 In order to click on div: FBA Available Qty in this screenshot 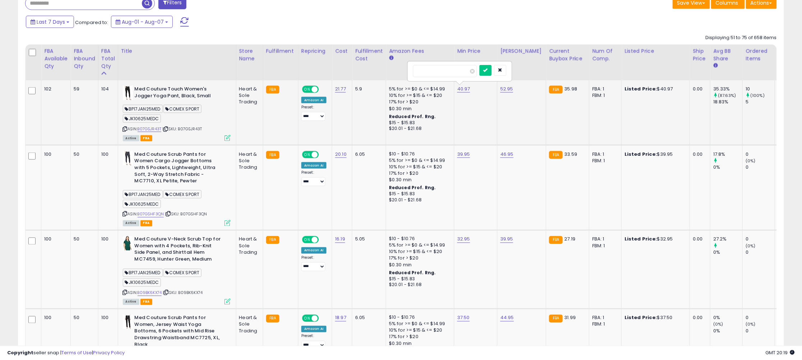, I will do `click(56, 59)`.